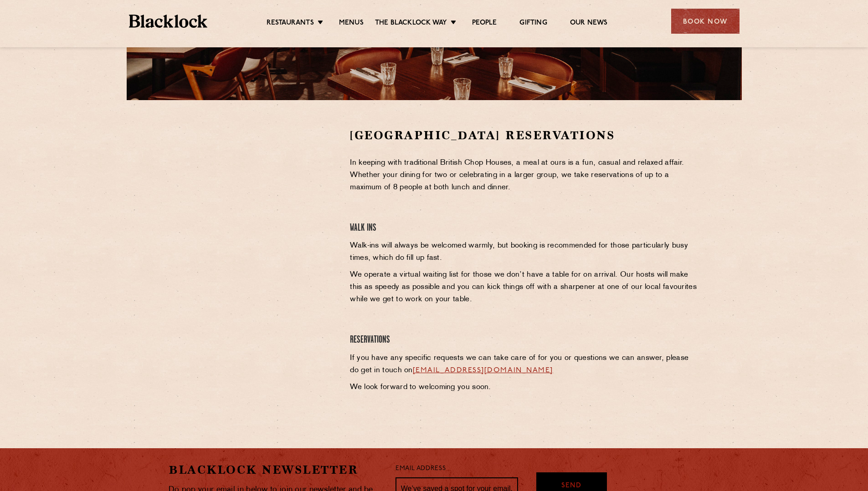 The image size is (868, 491). I want to click on p: In keeping with traditional British Chop Houses, a meal at ours is a fun, casual and relaxed affa..., so click(524, 175).